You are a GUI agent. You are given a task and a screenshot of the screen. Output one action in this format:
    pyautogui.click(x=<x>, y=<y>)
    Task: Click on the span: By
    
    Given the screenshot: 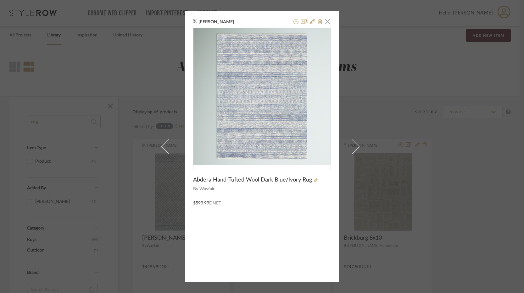 What is the action you would take?
    pyautogui.click(x=196, y=189)
    